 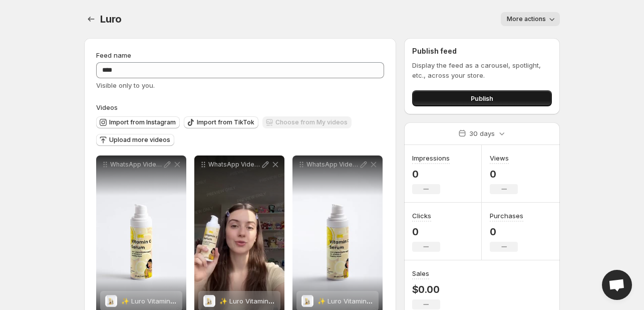 What do you see at coordinates (527, 19) in the screenshot?
I see `span: More actions` at bounding box center [527, 19].